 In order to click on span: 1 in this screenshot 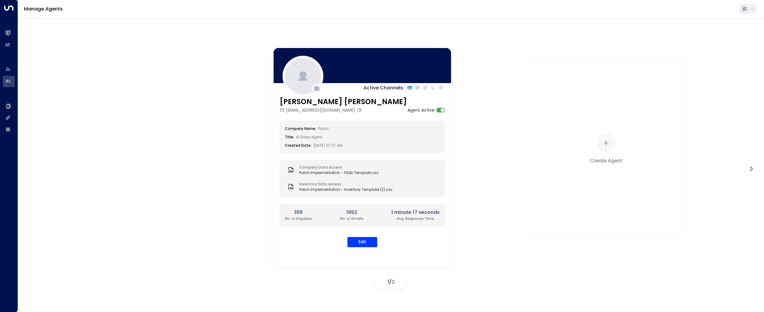, I will do `click(389, 282)`.